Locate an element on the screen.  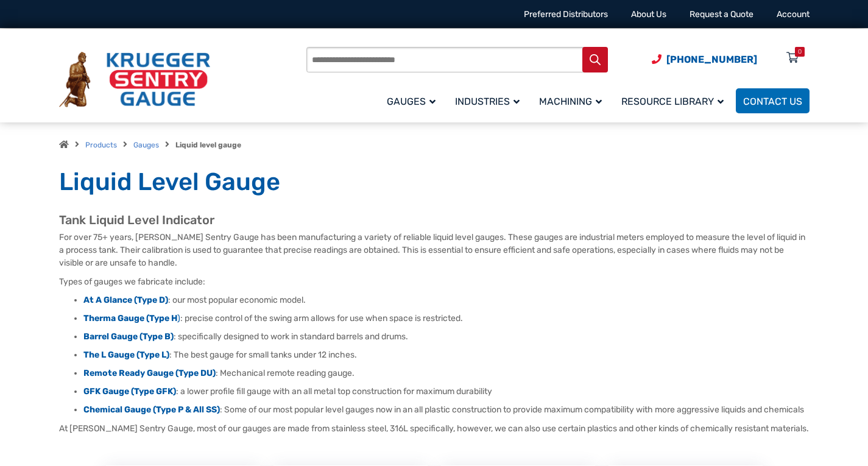
strong: Liquid level gauge is located at coordinates (209, 145).